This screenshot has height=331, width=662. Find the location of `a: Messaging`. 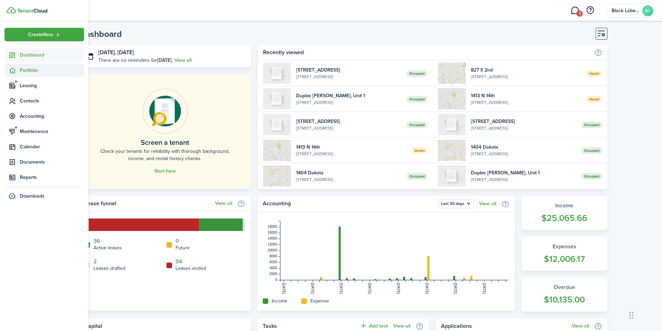

a: Messaging is located at coordinates (574, 10).